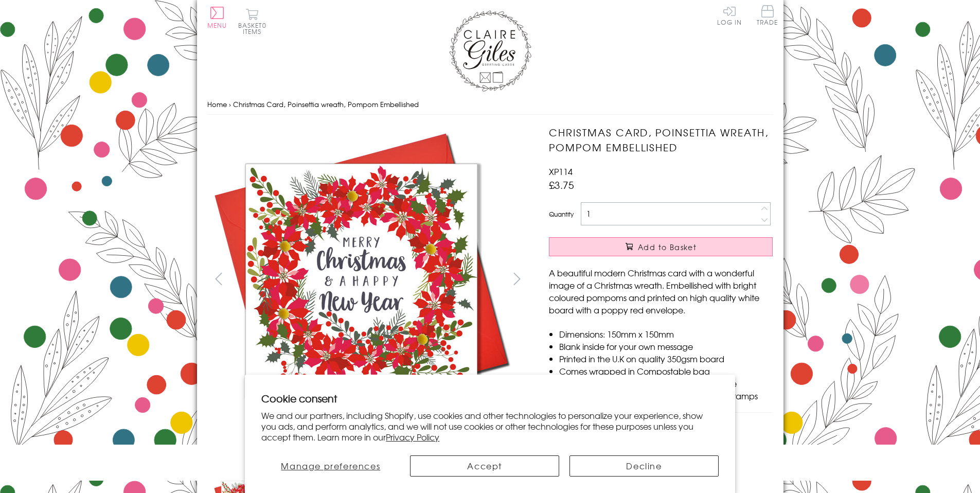  Describe the element at coordinates (666, 334) in the screenshot. I see `li: Dimensions: 150mm x 150mm` at that location.